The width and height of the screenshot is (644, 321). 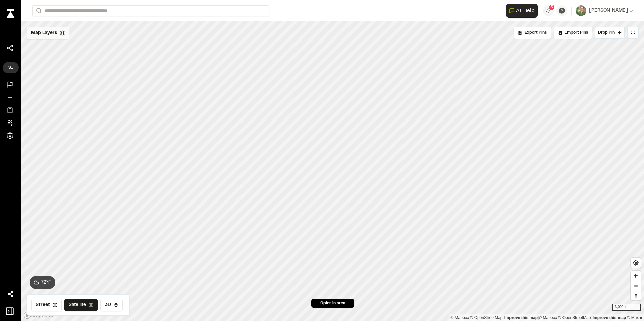 I want to click on span: Export Pins, so click(x=536, y=33).